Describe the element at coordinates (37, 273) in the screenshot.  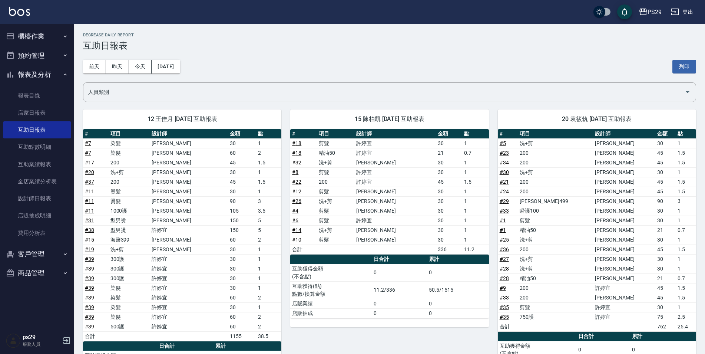
I see `button: 商品管理` at that location.